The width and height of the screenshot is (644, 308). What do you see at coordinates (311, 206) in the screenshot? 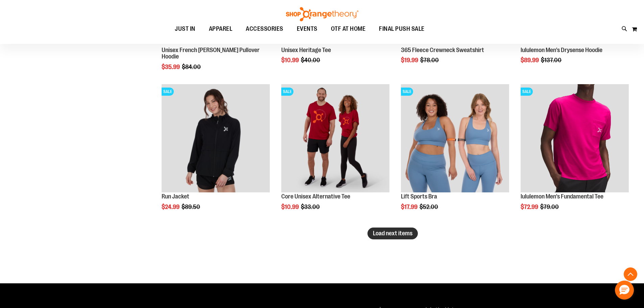
I see `span: $33.00` at bounding box center [311, 206].